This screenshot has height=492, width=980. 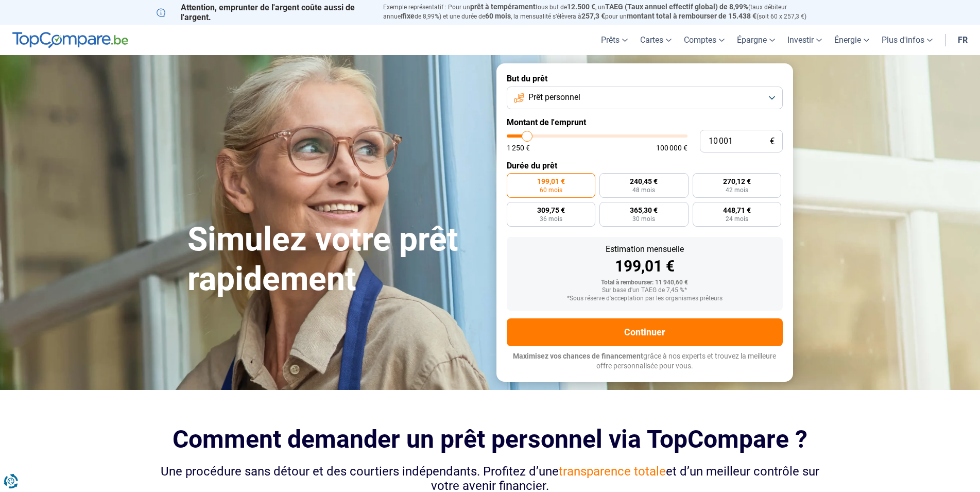 What do you see at coordinates (692, 16) in the screenshot?
I see `span: montant total à rembourser de 15.438 €` at bounding box center [692, 16].